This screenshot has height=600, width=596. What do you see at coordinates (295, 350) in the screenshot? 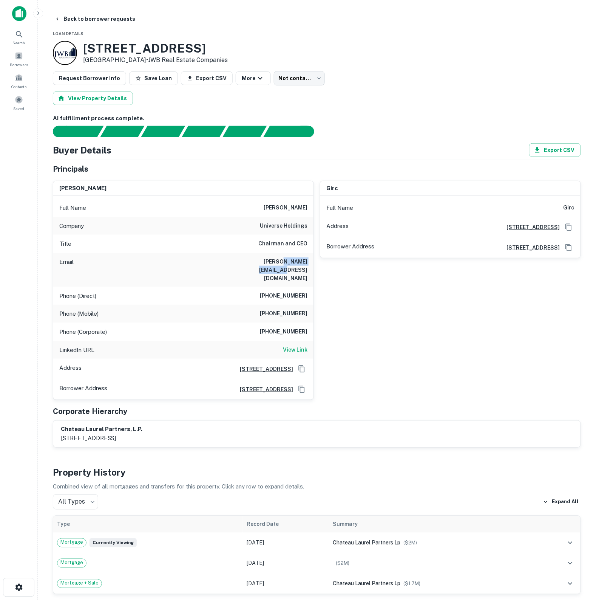
I see `a: View Link` at bounding box center [295, 350].